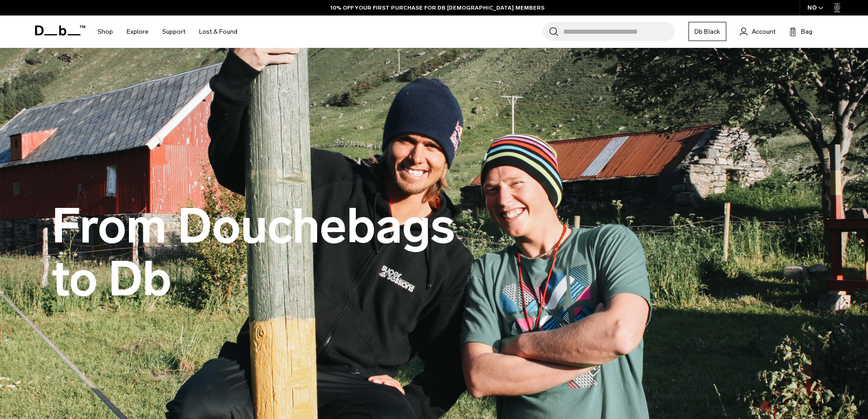 This screenshot has height=419, width=868. I want to click on a: Shop, so click(105, 32).